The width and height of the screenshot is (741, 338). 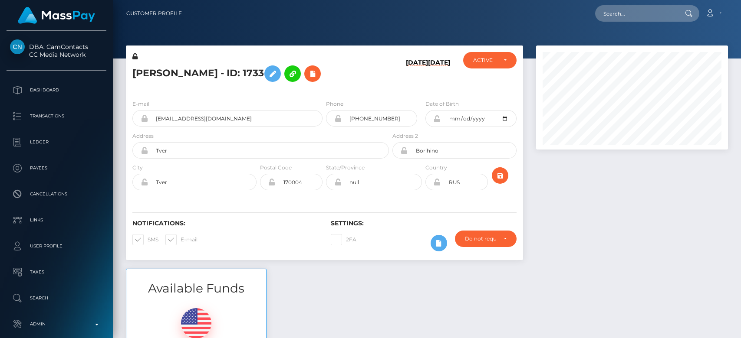 I want to click on a: Admin, so click(x=56, y=325).